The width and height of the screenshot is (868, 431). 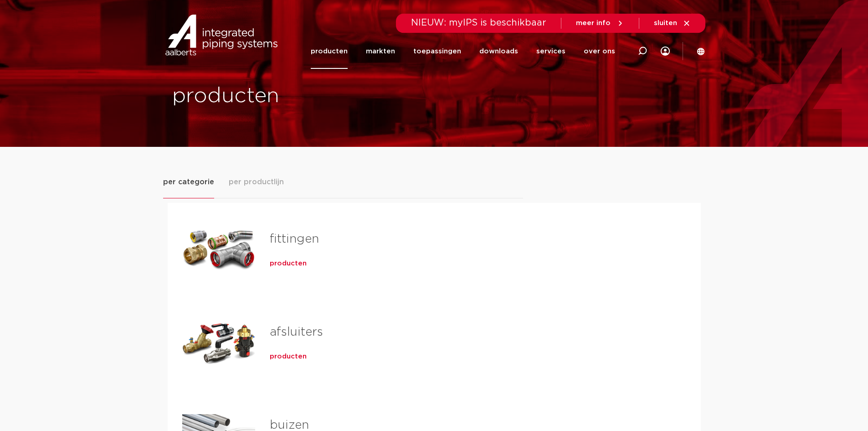 I want to click on a: markten, so click(x=381, y=51).